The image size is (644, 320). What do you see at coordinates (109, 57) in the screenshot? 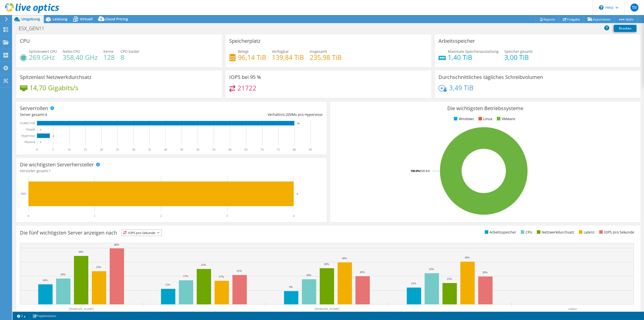
I see `h4: 128` at bounding box center [109, 57].